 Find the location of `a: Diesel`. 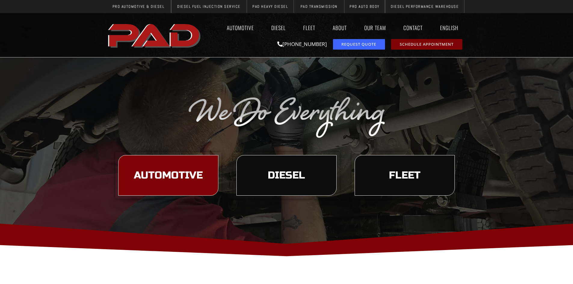

a: Diesel is located at coordinates (279, 28).